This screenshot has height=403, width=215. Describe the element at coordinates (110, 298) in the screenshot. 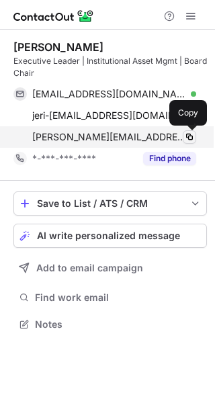

I see `button: Find work email` at that location.